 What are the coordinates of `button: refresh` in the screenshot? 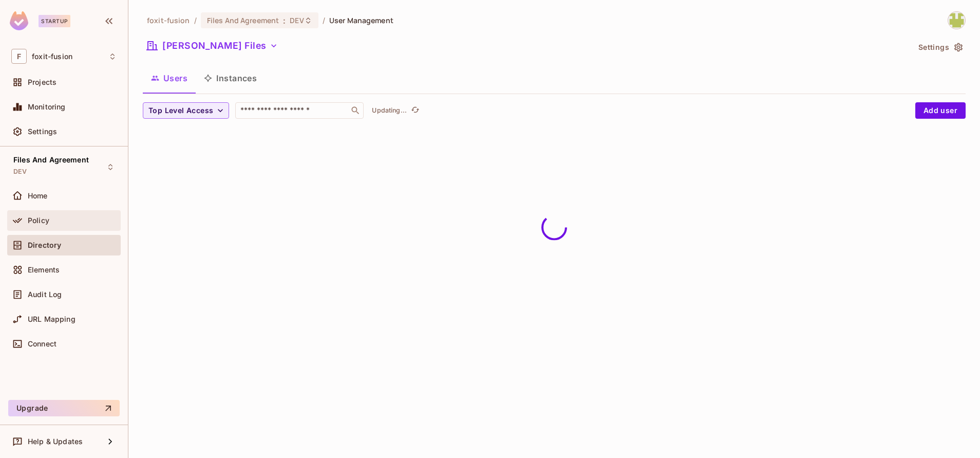 It's located at (415, 110).